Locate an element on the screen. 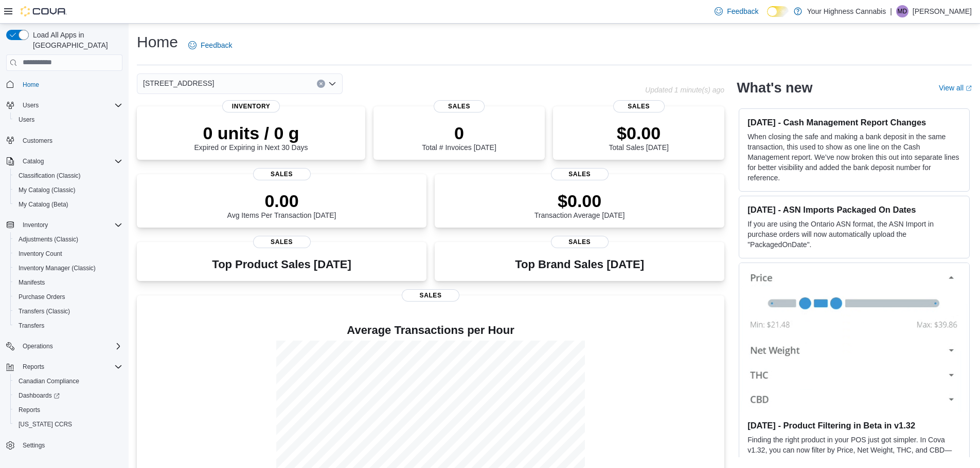 This screenshot has width=980, height=468. span: Dark Mode is located at coordinates (767, 17).